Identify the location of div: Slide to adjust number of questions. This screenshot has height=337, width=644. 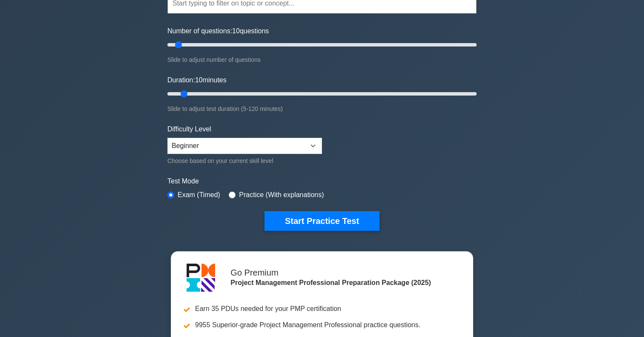
(322, 60).